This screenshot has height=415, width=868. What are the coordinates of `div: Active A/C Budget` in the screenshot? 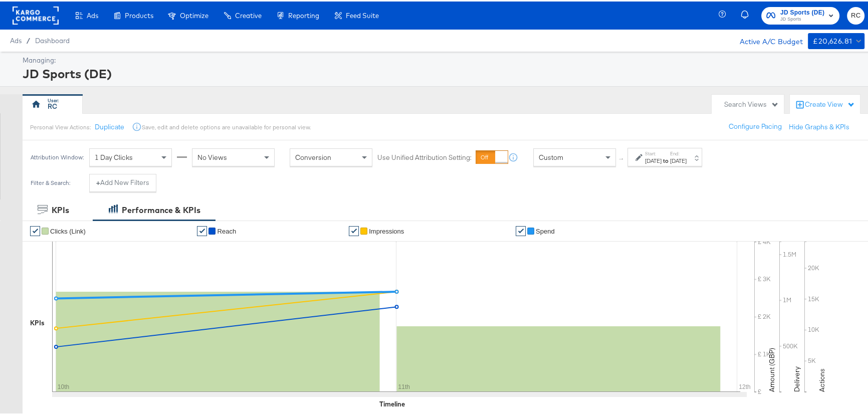 It's located at (766, 39).